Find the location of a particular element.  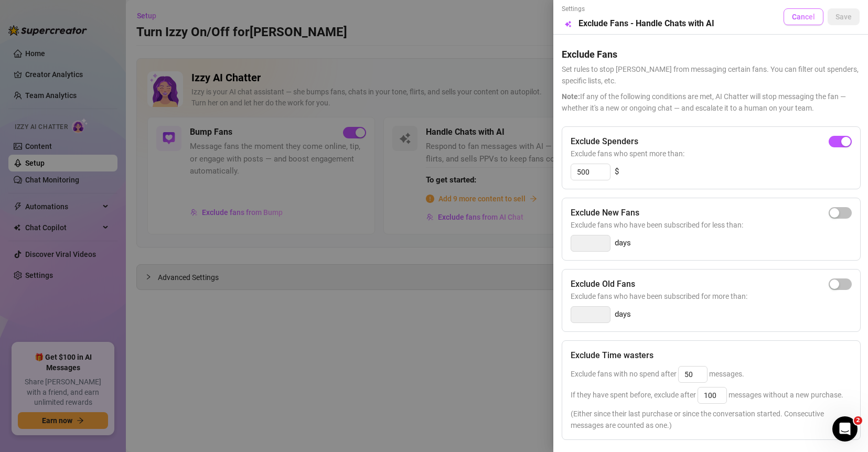

h5: Exclude Old Fans is located at coordinates (603, 284).